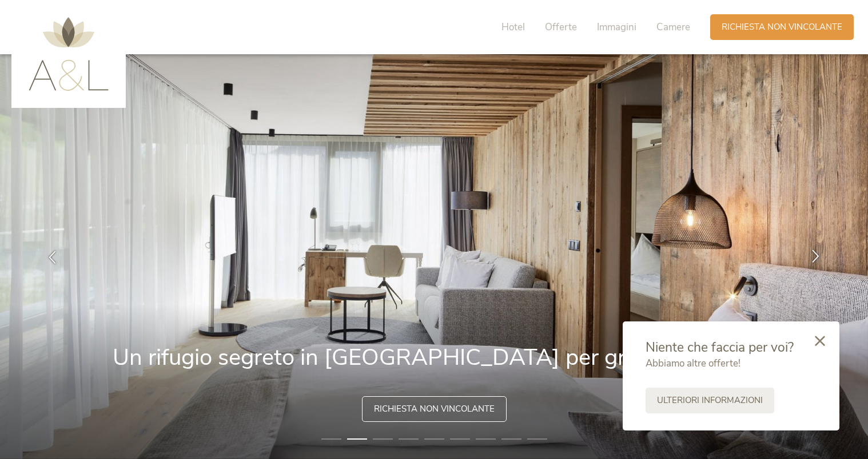 Image resolution: width=868 pixels, height=459 pixels. What do you see at coordinates (561, 27) in the screenshot?
I see `span: Offerte` at bounding box center [561, 27].